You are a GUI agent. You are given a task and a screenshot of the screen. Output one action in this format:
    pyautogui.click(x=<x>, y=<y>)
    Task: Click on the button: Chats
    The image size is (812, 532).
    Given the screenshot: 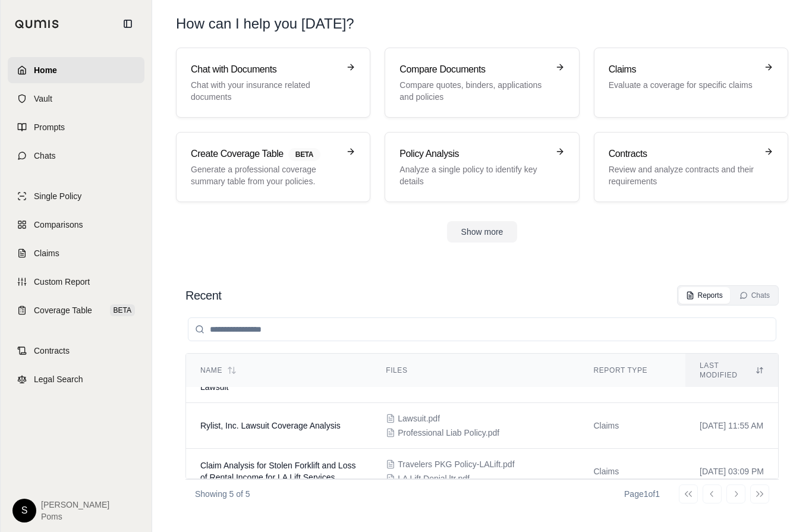 What is the action you would take?
    pyautogui.click(x=754, y=296)
    